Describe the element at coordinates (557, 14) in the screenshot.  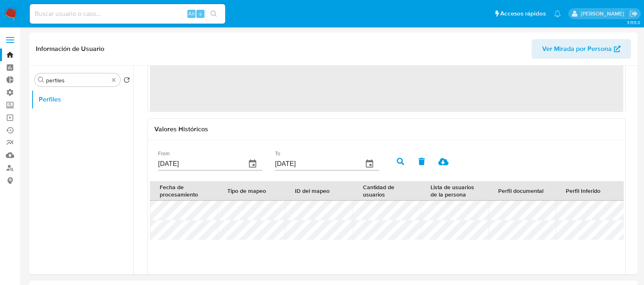
I see `a: Notificaciones` at that location.